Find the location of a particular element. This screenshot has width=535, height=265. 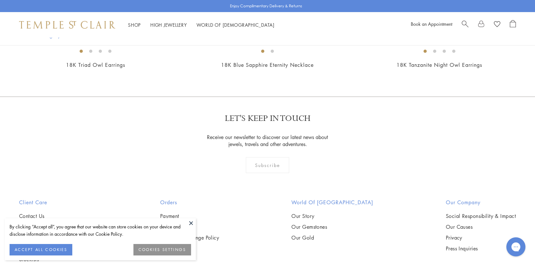

p: LET'S KEEP IN TOUCH is located at coordinates (268, 119).